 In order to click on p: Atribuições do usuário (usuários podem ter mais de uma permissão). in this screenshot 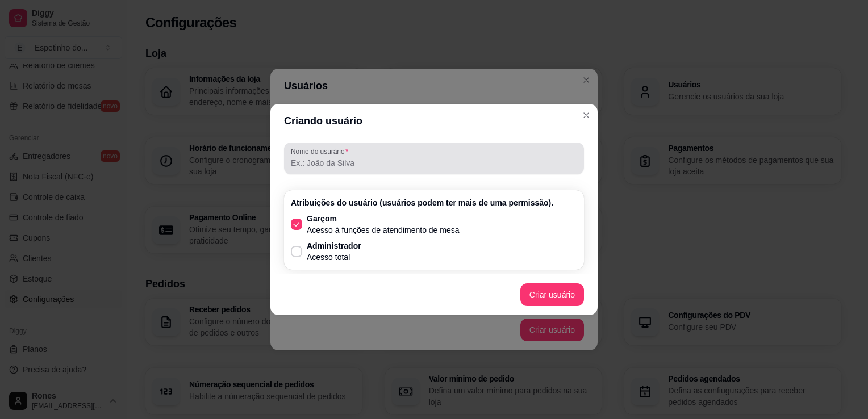, I will do `click(434, 202)`.